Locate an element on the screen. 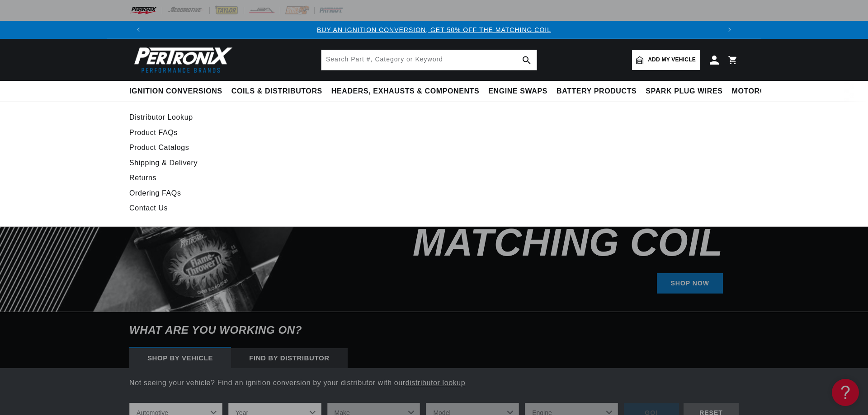 The image size is (868, 415). span: Add my vehicle is located at coordinates (671, 60).